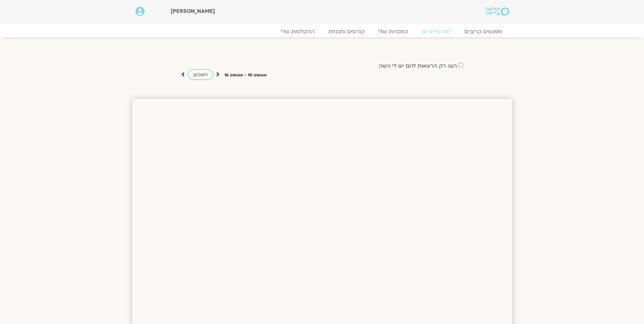 The height and width of the screenshot is (324, 644). What do you see at coordinates (297, 32) in the screenshot?
I see `a: ההקלטות שלי` at bounding box center [297, 32].